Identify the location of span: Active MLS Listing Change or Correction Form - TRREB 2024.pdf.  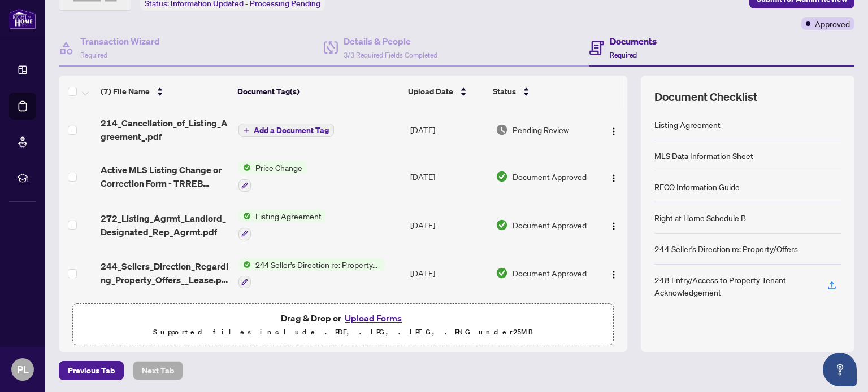
(165, 177).